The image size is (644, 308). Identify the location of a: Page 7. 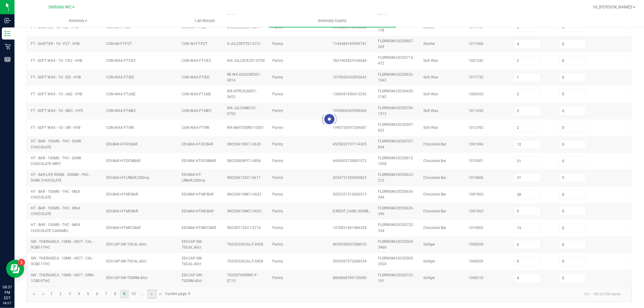
(106, 294).